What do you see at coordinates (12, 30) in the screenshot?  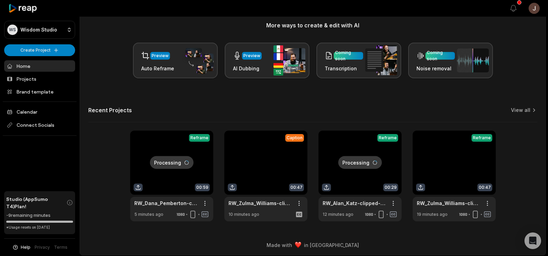 I see `div: WS` at bounding box center [12, 30].